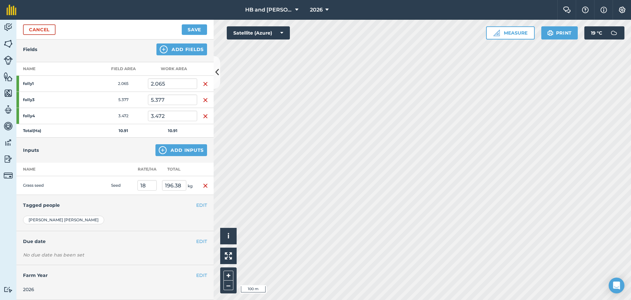  I want to click on button: Measure, so click(511, 33).